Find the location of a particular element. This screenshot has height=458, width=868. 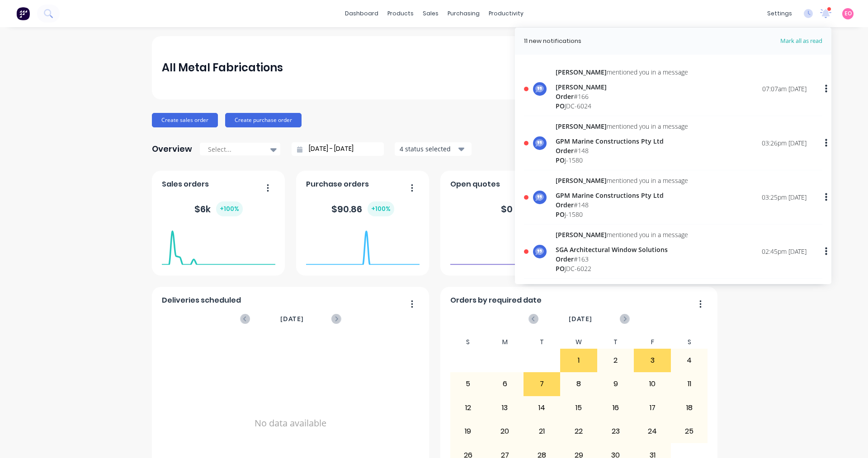

div: M is located at coordinates (505, 342).